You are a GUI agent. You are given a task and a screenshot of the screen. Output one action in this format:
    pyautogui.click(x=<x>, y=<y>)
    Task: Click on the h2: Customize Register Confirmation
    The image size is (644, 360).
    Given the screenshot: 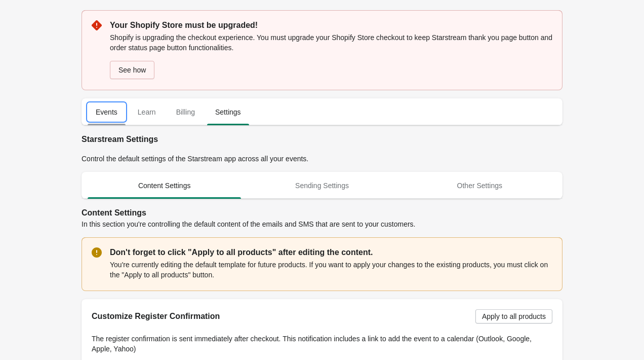 What is the action you would take?
    pyautogui.click(x=279, y=316)
    